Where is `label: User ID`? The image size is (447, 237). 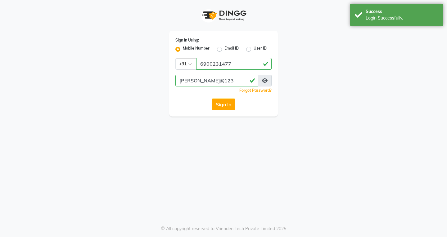 label: User ID is located at coordinates (260, 49).